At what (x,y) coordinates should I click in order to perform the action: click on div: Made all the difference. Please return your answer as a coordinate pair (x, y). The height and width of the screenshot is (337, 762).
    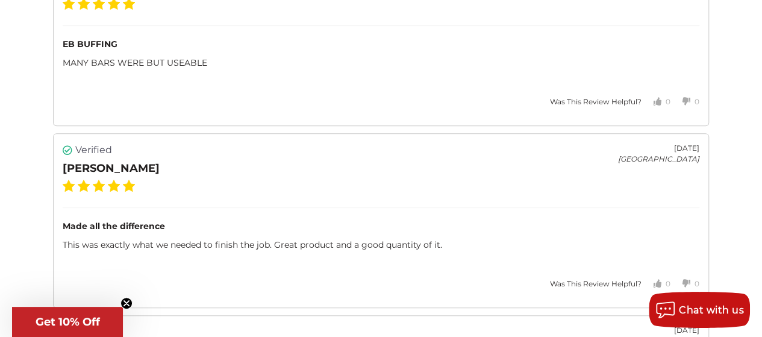
    Looking at the image, I should click on (381, 226).